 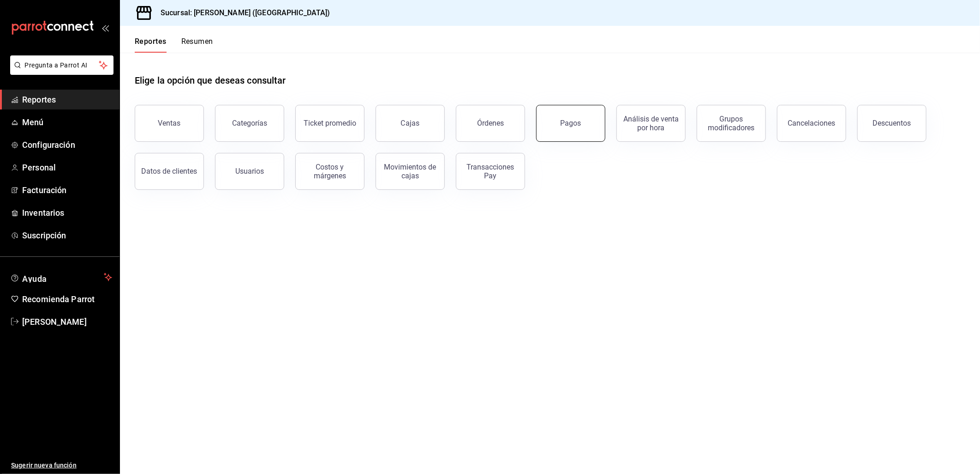 What do you see at coordinates (651, 123) in the screenshot?
I see `button: Análisis de venta por hora` at bounding box center [651, 123].